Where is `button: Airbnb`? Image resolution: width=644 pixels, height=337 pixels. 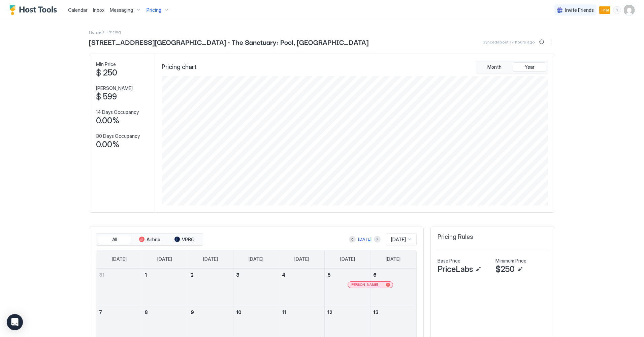 button: Airbnb is located at coordinates (150, 240).